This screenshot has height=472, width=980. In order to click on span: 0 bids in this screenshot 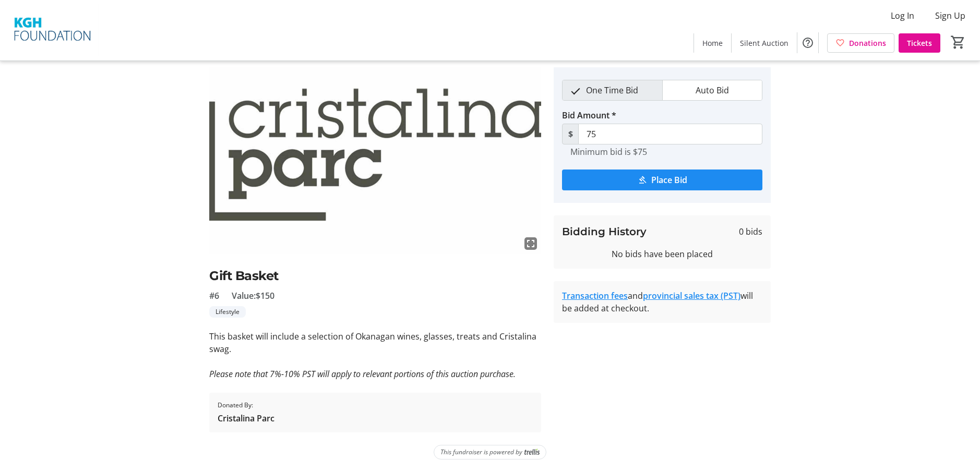, I will do `click(751, 231)`.